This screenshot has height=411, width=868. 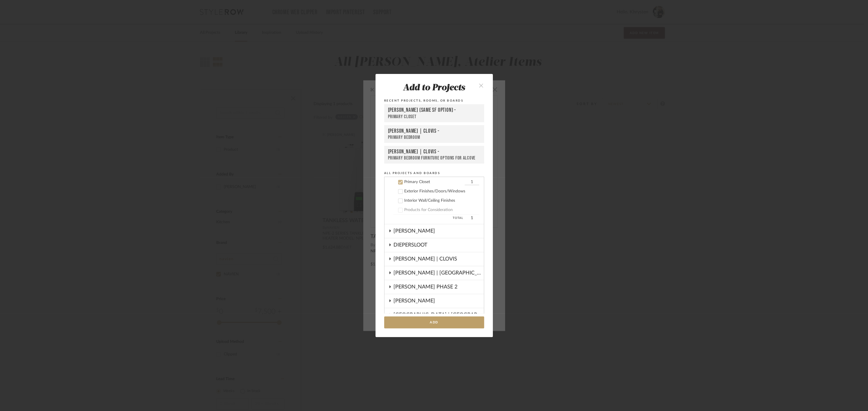 What do you see at coordinates (434, 137) in the screenshot?
I see `div: Primary Bedroom` at bounding box center [434, 137].